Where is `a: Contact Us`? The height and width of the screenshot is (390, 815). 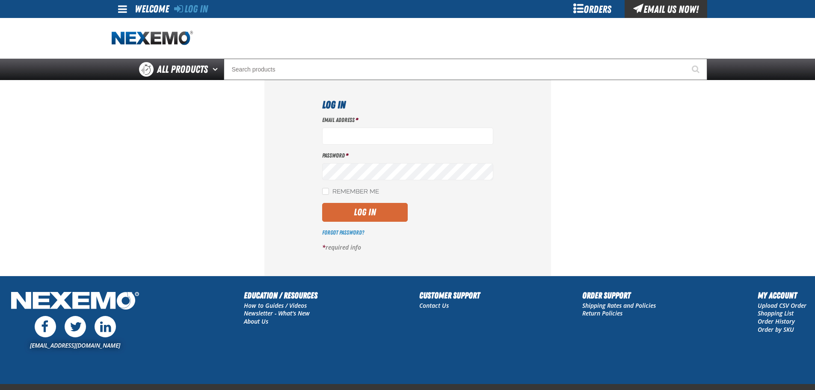 a: Contact Us is located at coordinates (434, 305).